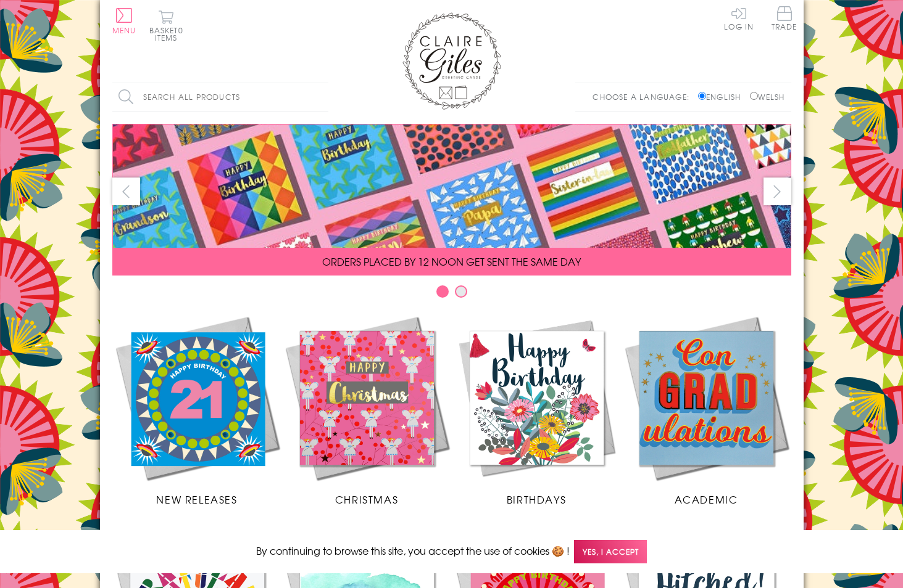 The image size is (903, 588). I want to click on span: 0 items, so click(169, 34).